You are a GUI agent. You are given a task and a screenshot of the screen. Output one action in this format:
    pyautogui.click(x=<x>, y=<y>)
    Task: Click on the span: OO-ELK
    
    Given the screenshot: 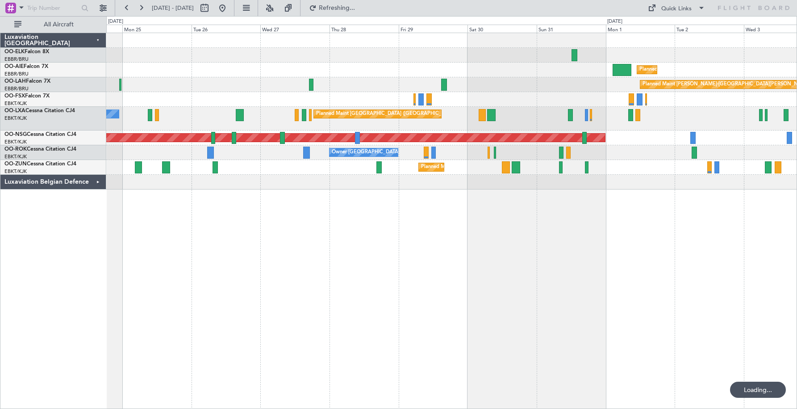 What is the action you would take?
    pyautogui.click(x=14, y=52)
    